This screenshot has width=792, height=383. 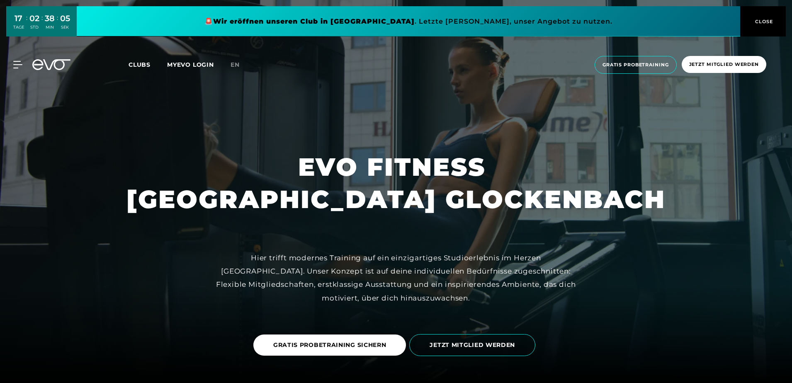 What do you see at coordinates (763, 21) in the screenshot?
I see `button: CLOSE` at bounding box center [763, 21].